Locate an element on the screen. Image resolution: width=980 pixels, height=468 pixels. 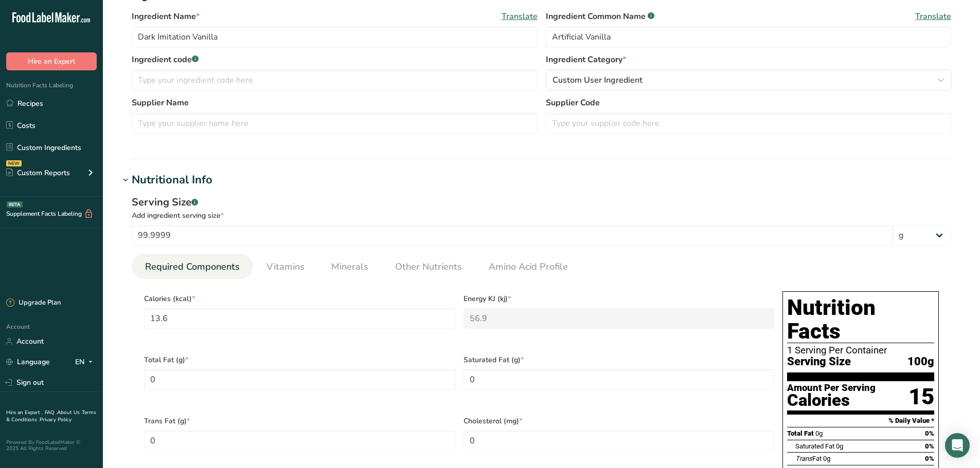
span: Cholesterol (mg) is located at coordinates (618, 421).